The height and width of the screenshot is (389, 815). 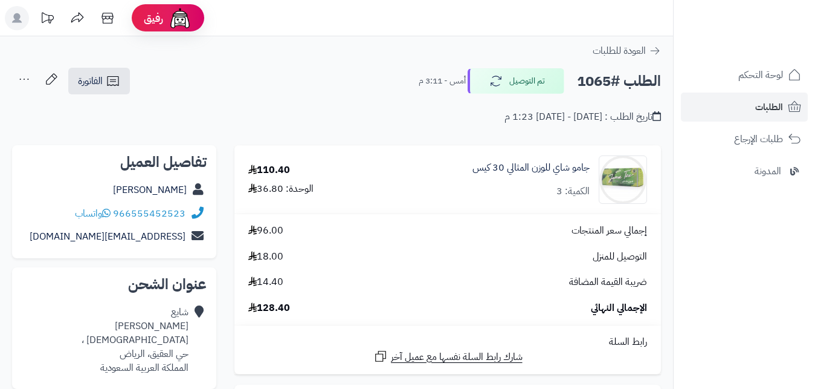 What do you see at coordinates (608, 282) in the screenshot?
I see `span: ضريبة القيمة المضافة` at bounding box center [608, 282].